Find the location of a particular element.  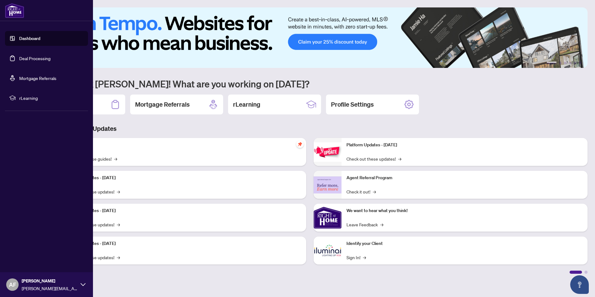

p: Identify your Client is located at coordinates (465, 244).